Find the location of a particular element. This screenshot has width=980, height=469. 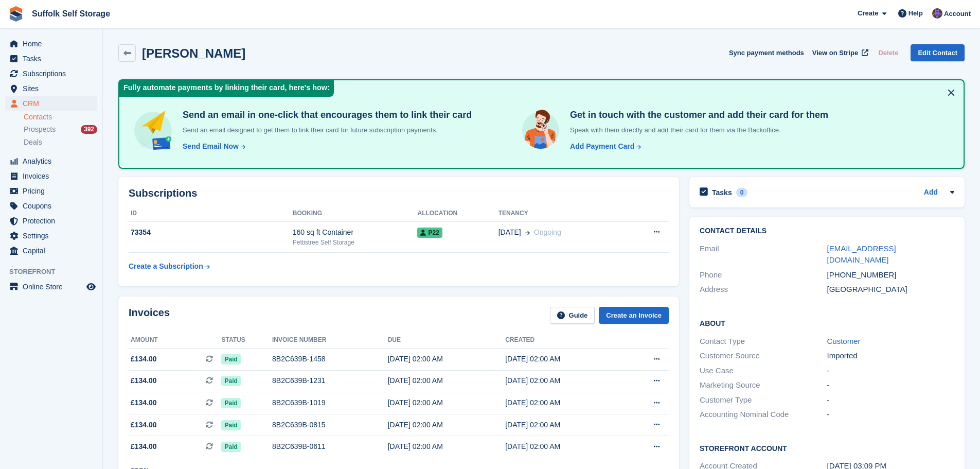

a: Add Payment Card is located at coordinates (604, 146).